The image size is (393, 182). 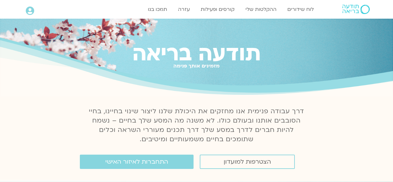 I want to click on a: הצטרפות למועדון, so click(x=247, y=162).